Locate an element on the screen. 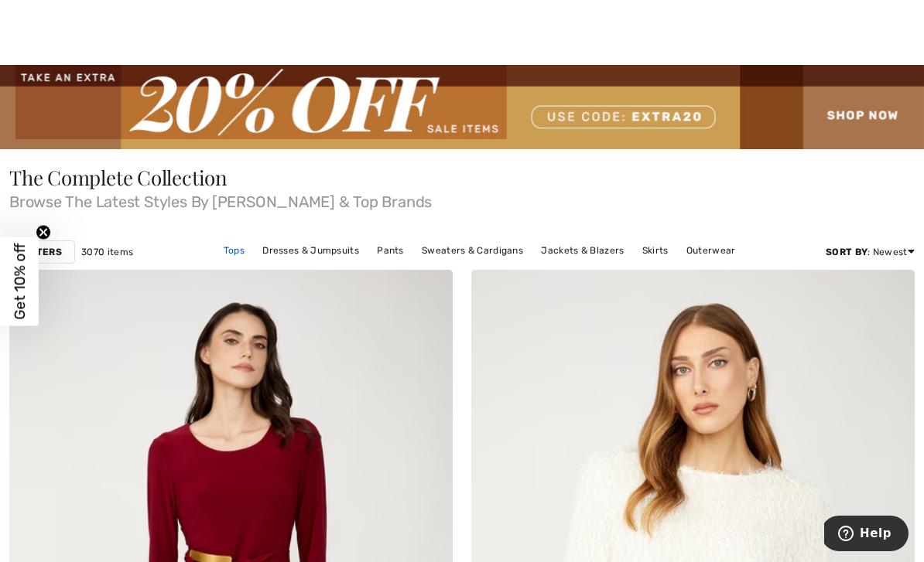 This screenshot has height=562, width=924. a: Sweaters & Cardigans is located at coordinates (472, 250).